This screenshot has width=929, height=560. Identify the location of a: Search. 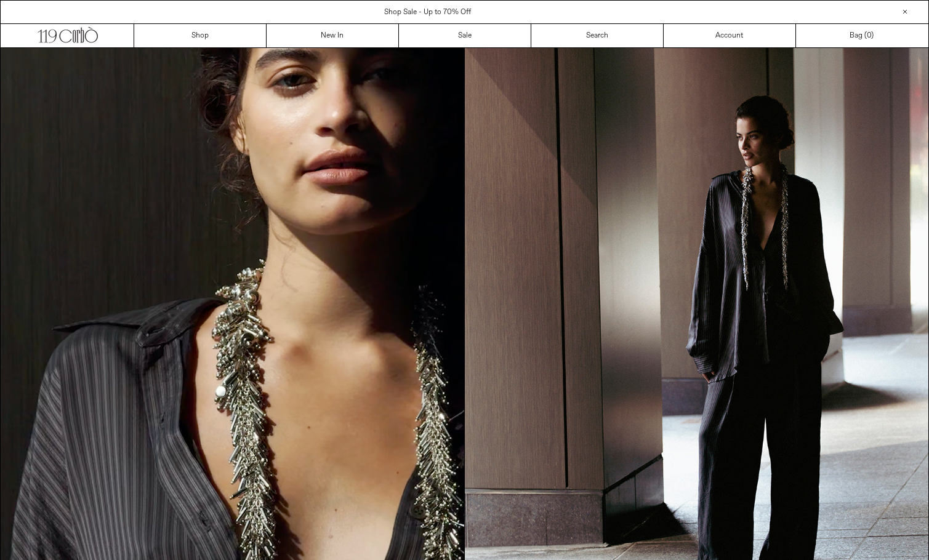
(597, 35).